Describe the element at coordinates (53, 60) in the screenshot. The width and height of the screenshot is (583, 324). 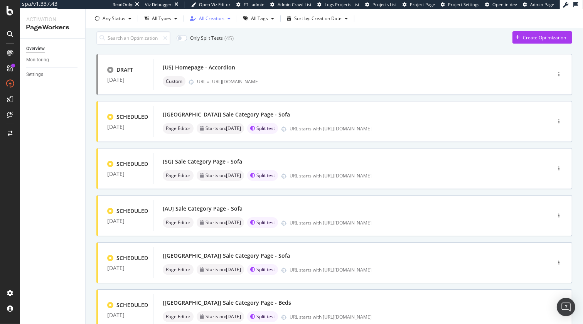
I see `a: Monitoring` at that location.